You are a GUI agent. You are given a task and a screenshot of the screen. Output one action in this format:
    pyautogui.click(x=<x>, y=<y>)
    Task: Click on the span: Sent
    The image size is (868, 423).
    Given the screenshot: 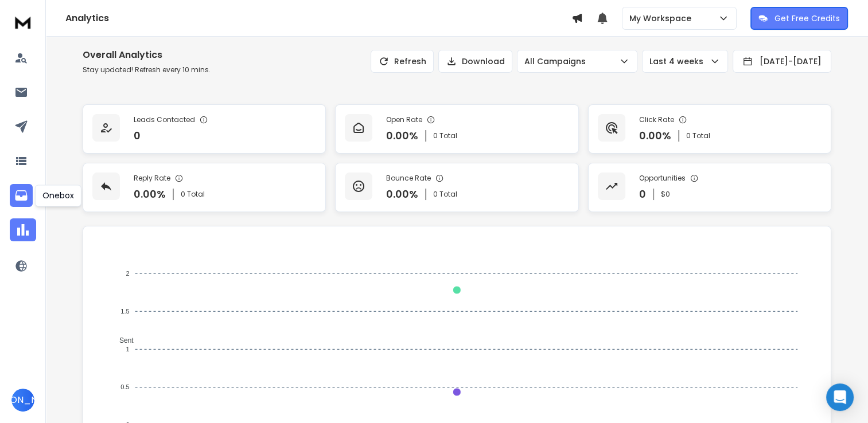 What is the action you would take?
    pyautogui.click(x=122, y=340)
    